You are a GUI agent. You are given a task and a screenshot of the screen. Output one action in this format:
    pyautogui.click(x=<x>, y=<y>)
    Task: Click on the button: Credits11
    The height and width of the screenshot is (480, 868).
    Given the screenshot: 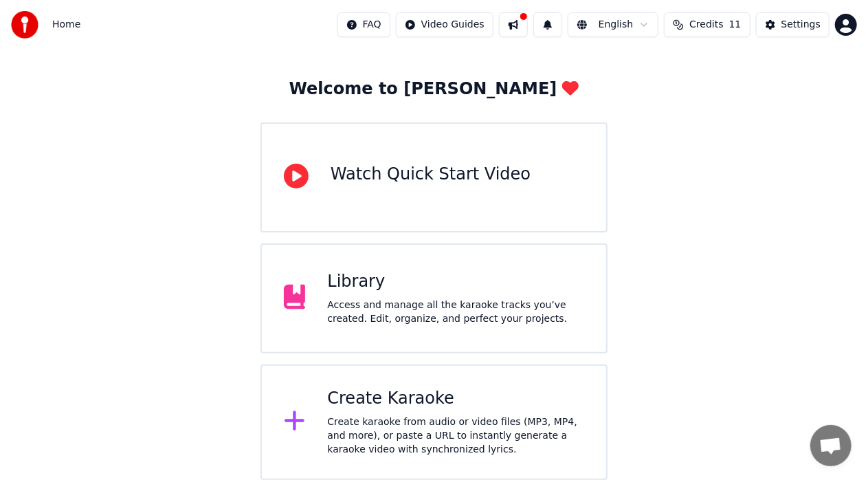 What is the action you would take?
    pyautogui.click(x=706, y=25)
    